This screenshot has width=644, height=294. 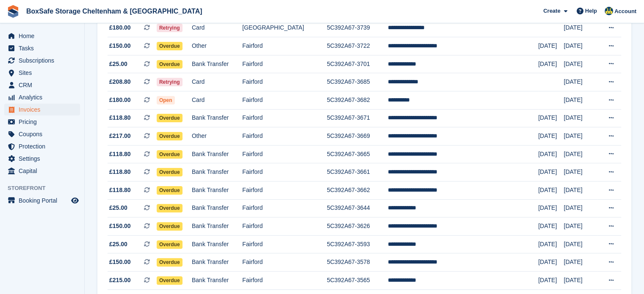 I want to click on span: Analytics, so click(x=44, y=97).